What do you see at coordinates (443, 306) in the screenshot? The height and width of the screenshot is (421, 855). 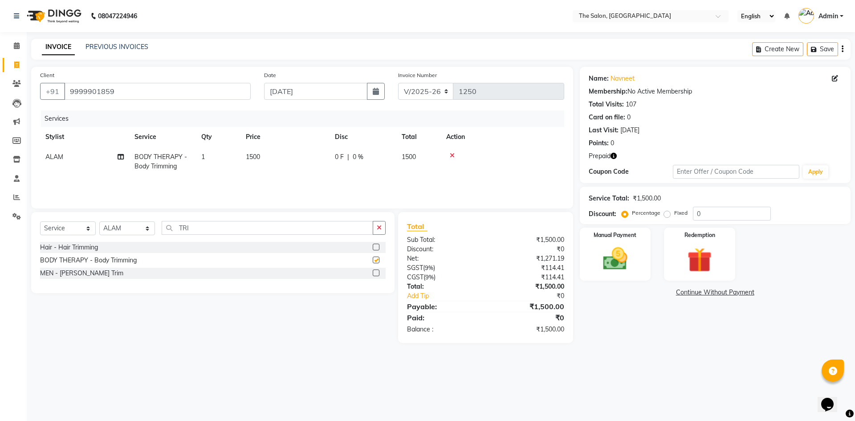 I see `div: Payable:` at bounding box center [443, 306].